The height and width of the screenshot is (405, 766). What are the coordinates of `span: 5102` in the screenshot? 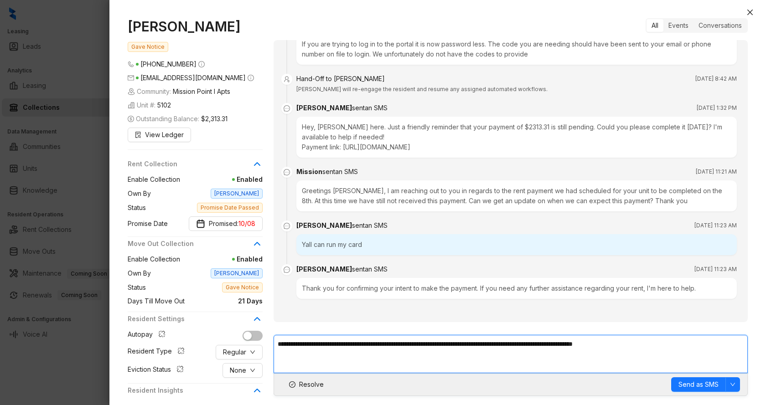 It's located at (164, 105).